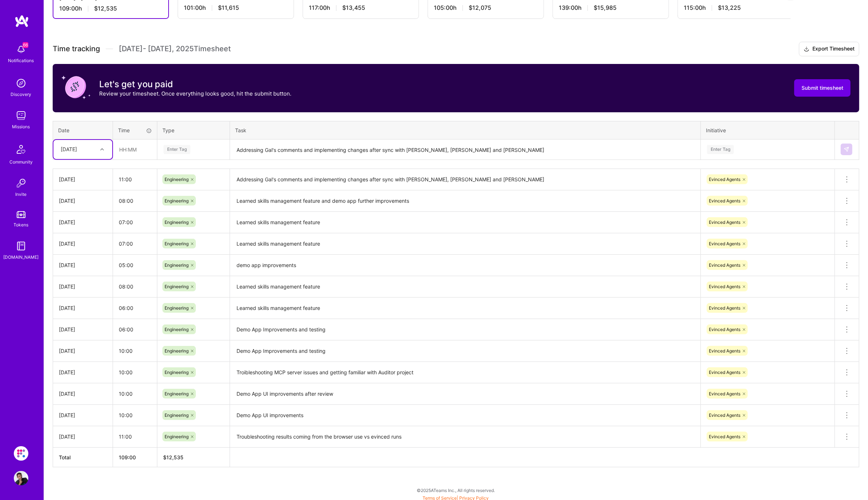 This screenshot has height=500, width=868. What do you see at coordinates (465, 393) in the screenshot?
I see `textarea: Demo App UI improvements after review` at bounding box center [465, 393].